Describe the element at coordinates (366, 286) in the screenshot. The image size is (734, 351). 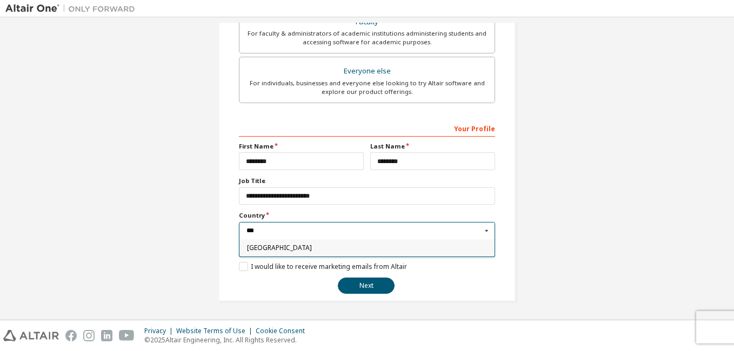
I see `button: Next` at that location.